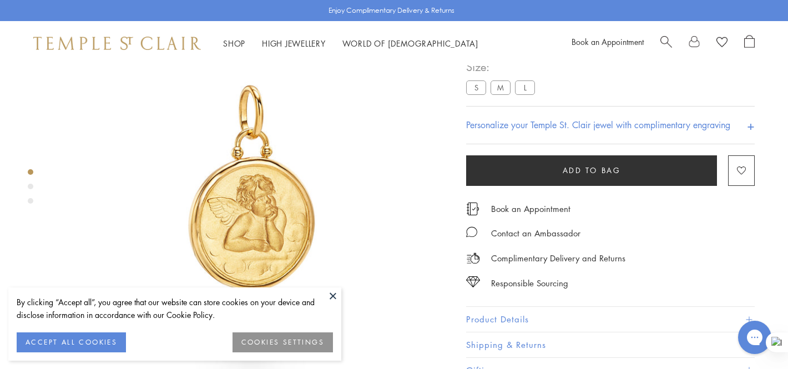  What do you see at coordinates (175, 309) in the screenshot?
I see `div: By clicking “Accept all”, you agree that our website can store cookies on your device and disclos...` at bounding box center [175, 309].